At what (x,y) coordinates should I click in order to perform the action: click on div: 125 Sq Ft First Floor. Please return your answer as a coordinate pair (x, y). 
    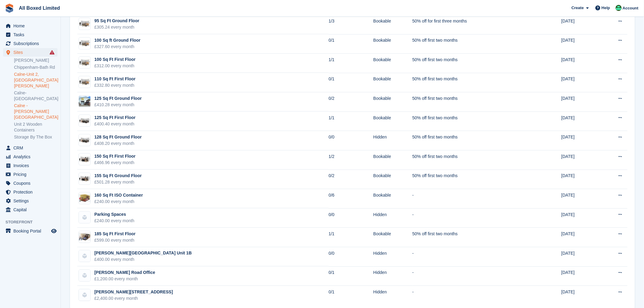
    Looking at the image, I should click on (115, 118).